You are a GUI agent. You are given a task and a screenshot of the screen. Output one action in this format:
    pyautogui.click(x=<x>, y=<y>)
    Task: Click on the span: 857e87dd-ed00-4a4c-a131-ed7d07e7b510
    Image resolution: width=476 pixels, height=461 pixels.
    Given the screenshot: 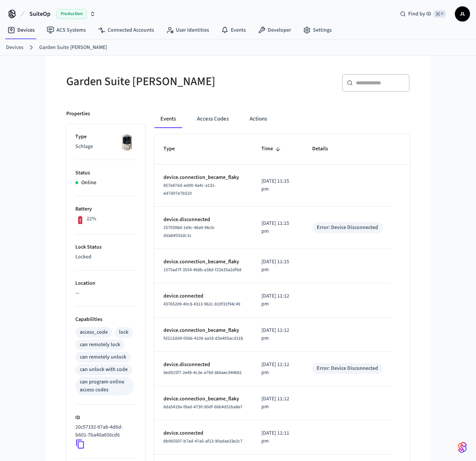 What is the action you would take?
    pyautogui.click(x=189, y=189)
    